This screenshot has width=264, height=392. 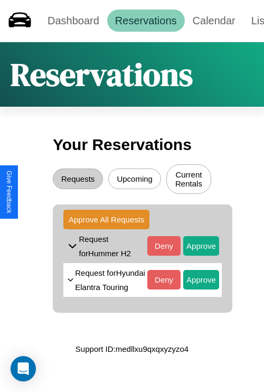 I want to click on div: Open Intercom Messenger, so click(x=23, y=369).